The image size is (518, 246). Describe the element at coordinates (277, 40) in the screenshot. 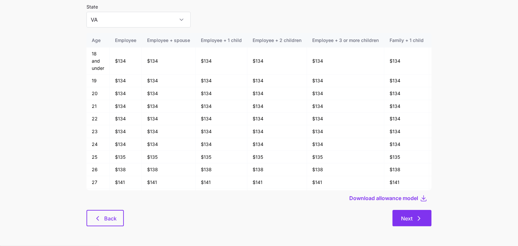

I see `div: Employee + 2 children` at that location.